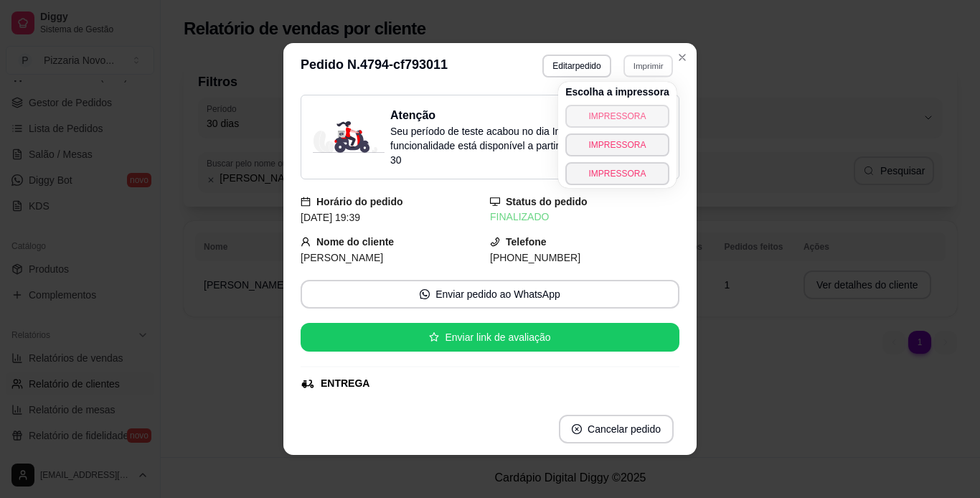  What do you see at coordinates (359, 202) in the screenshot?
I see `strong: Horário do pedido` at bounding box center [359, 202].